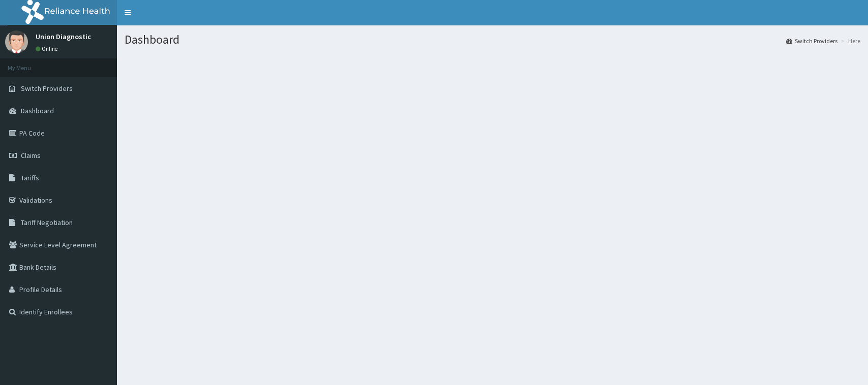 This screenshot has height=385, width=868. I want to click on li: Here, so click(849, 40).